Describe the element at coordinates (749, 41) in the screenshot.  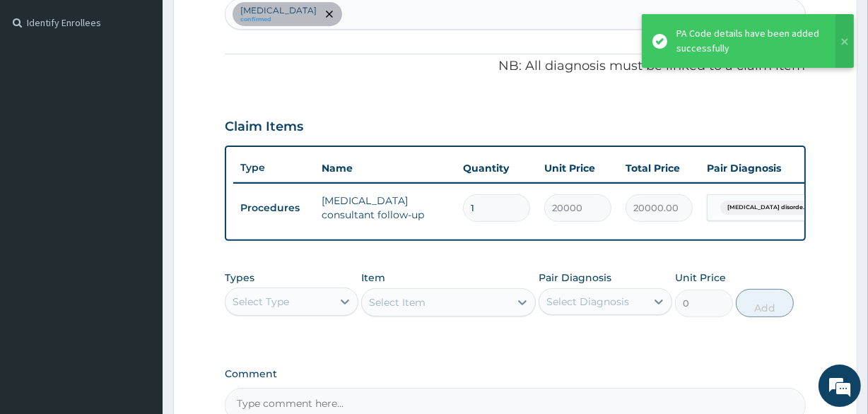
I see `div: PA Code details have been added successfully` at that location.